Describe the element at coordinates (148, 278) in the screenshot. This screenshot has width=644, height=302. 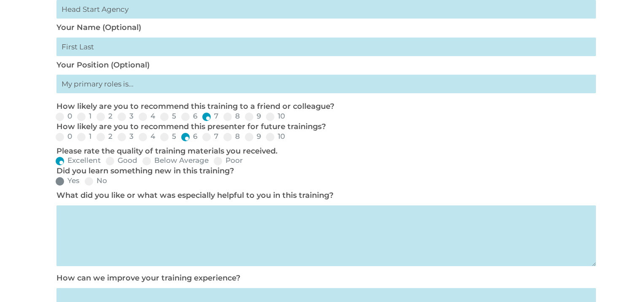
I see `label: How can we improve your training experience?` at that location.